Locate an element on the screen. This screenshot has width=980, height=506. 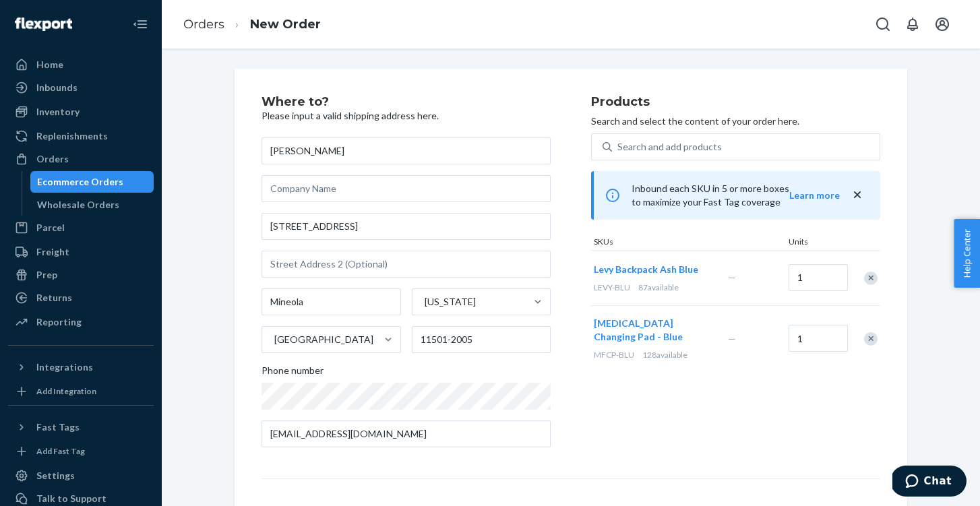
div: Orders is located at coordinates (52, 159).